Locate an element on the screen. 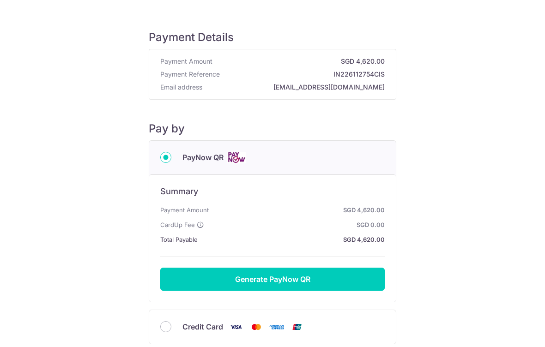 The width and height of the screenshot is (545, 347). span: Credit Card is located at coordinates (203, 327).